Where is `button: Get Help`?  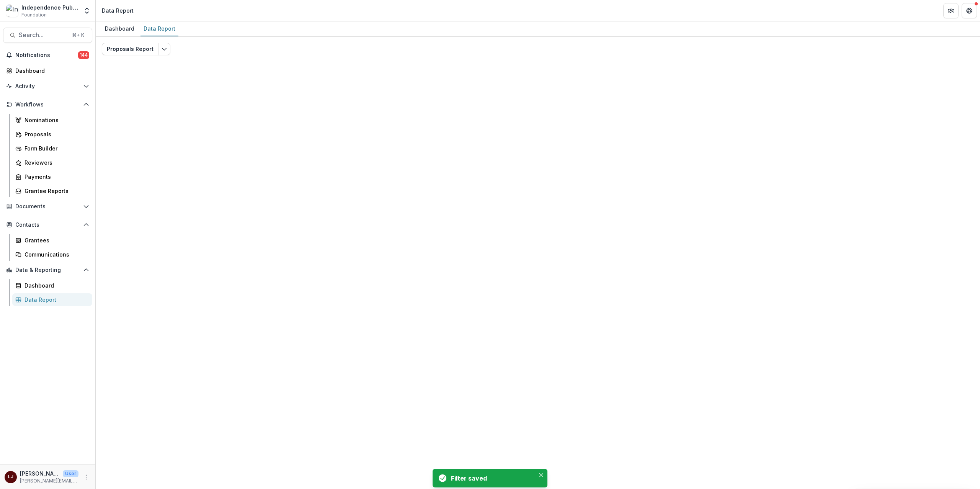
button: Get Help is located at coordinates (969, 11).